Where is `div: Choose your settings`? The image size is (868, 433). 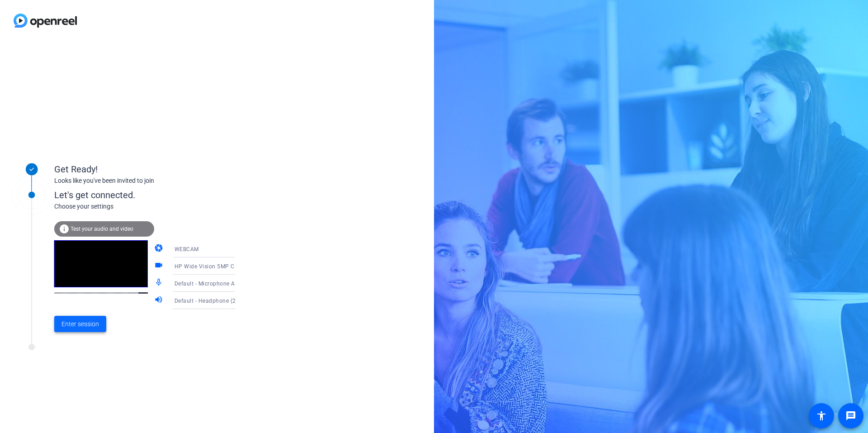
div: Choose your settings is located at coordinates (154, 206).